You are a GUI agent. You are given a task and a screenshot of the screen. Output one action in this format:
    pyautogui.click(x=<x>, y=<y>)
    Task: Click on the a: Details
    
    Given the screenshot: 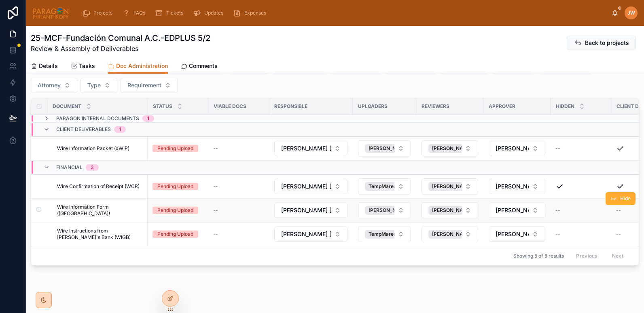 What is the action you would take?
    pyautogui.click(x=44, y=67)
    